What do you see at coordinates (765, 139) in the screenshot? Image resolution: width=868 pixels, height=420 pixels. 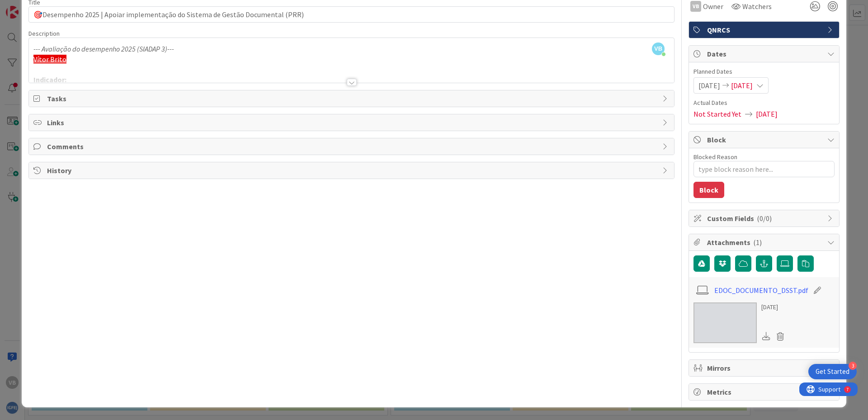 I see `span: Block` at bounding box center [765, 139].